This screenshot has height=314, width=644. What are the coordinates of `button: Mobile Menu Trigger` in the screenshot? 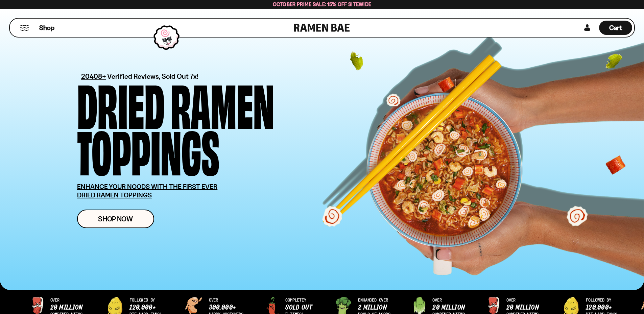 It's located at (24, 28).